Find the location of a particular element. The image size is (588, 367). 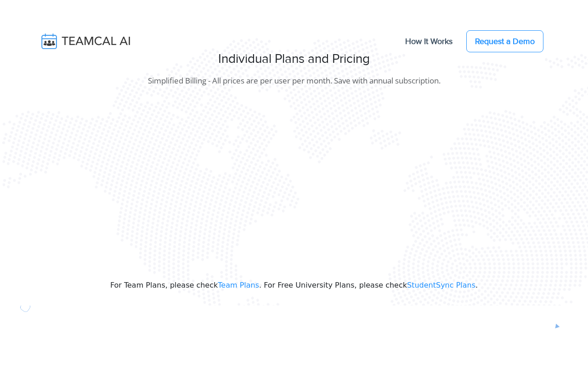

a: Request a Demo is located at coordinates (505, 41).